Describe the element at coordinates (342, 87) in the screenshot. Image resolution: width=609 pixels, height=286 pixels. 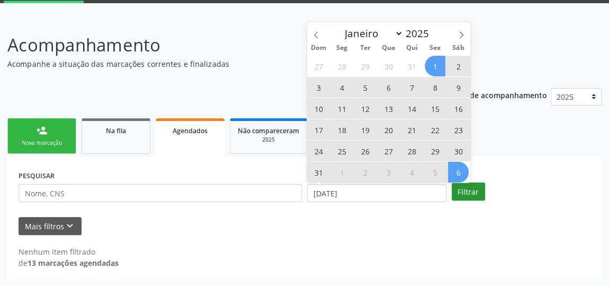
I see `span: Agosto 4, 2025` at that location.